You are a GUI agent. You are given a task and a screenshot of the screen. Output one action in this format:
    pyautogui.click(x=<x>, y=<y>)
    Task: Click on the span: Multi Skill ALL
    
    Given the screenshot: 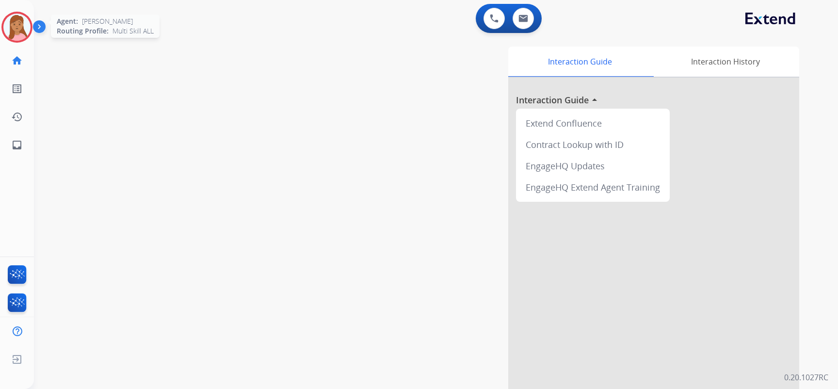 What is the action you would take?
    pyautogui.click(x=133, y=31)
    